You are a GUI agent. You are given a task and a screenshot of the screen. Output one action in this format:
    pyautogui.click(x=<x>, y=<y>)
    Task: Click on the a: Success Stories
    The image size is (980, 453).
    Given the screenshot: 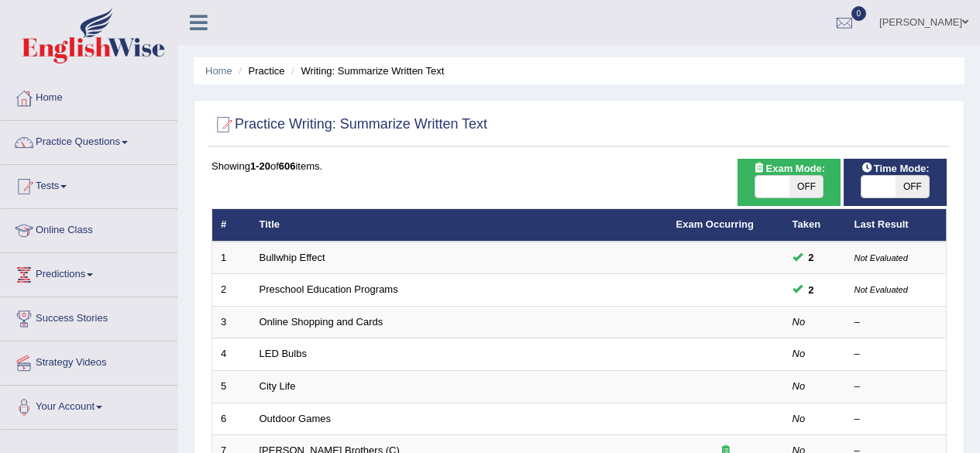 What is the action you would take?
    pyautogui.click(x=89, y=317)
    